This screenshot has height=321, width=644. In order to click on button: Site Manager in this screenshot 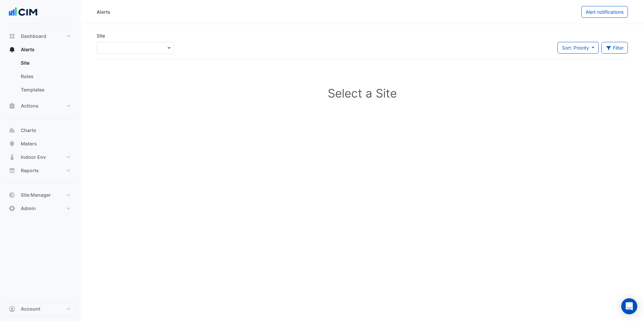, I will do `click(40, 195)`.